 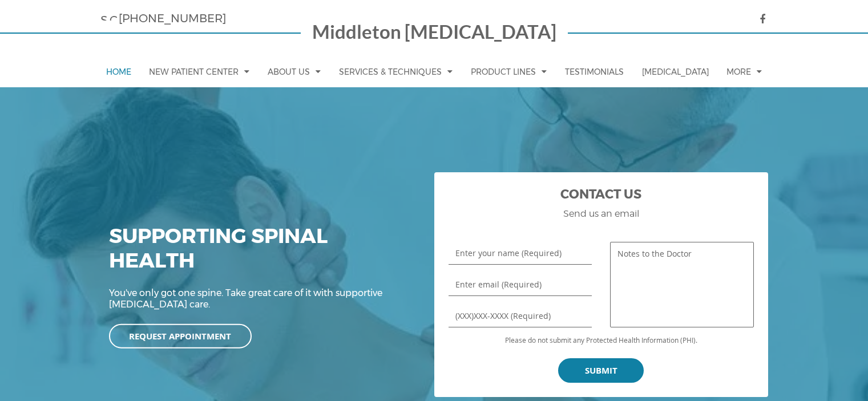 I want to click on a: Product Lines, so click(x=508, y=71).